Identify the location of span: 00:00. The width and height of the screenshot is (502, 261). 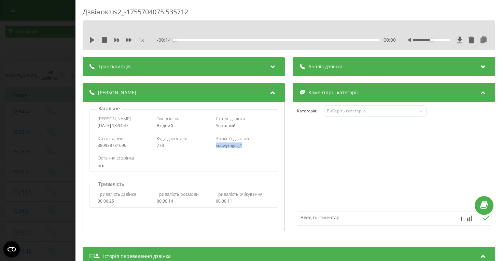
(390, 40).